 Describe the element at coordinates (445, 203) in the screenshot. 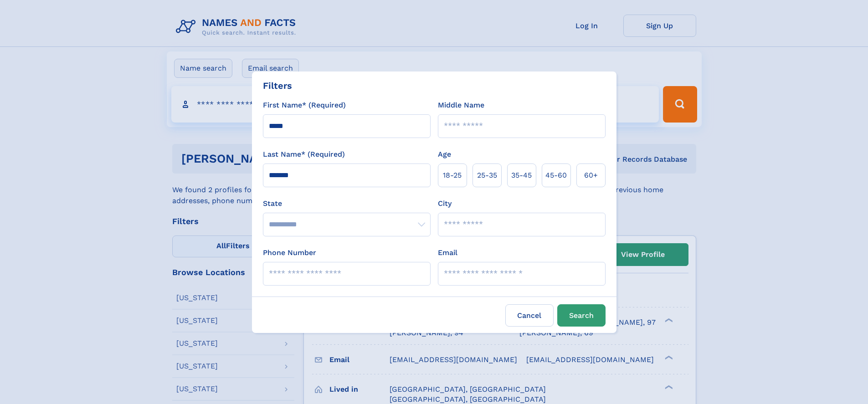

I see `label: City` at that location.